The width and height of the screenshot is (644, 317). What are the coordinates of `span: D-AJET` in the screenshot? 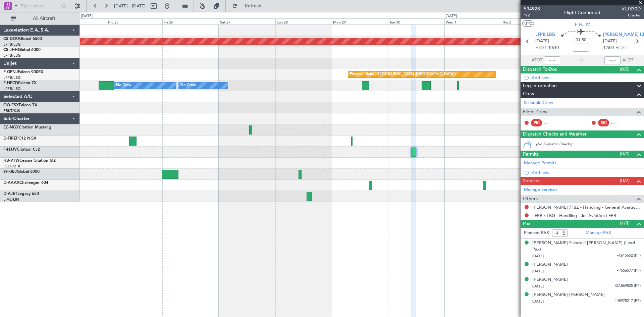 It's located at (10, 194).